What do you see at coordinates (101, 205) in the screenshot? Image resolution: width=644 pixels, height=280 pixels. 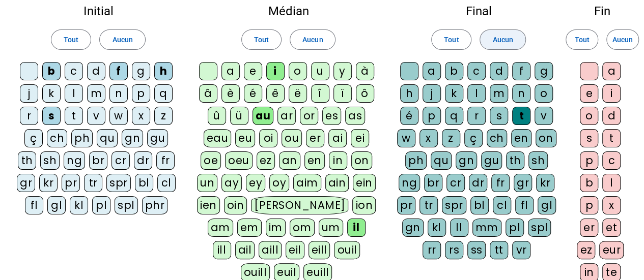 I see `div: pl` at bounding box center [101, 205].